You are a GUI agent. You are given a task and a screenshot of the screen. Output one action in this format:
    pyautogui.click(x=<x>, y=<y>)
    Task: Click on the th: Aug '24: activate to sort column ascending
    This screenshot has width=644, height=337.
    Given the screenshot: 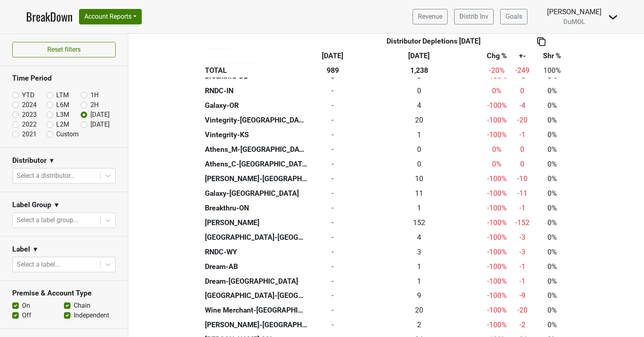 What is the action you would take?
    pyautogui.click(x=419, y=56)
    